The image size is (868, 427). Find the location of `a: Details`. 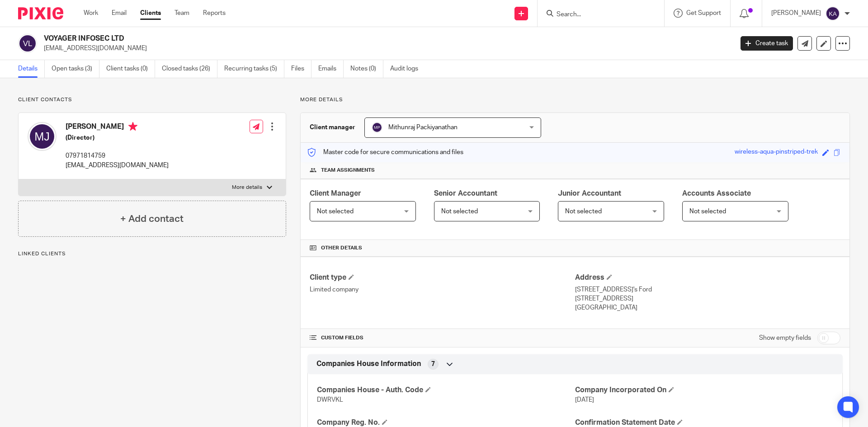

a: Details is located at coordinates (31, 69).